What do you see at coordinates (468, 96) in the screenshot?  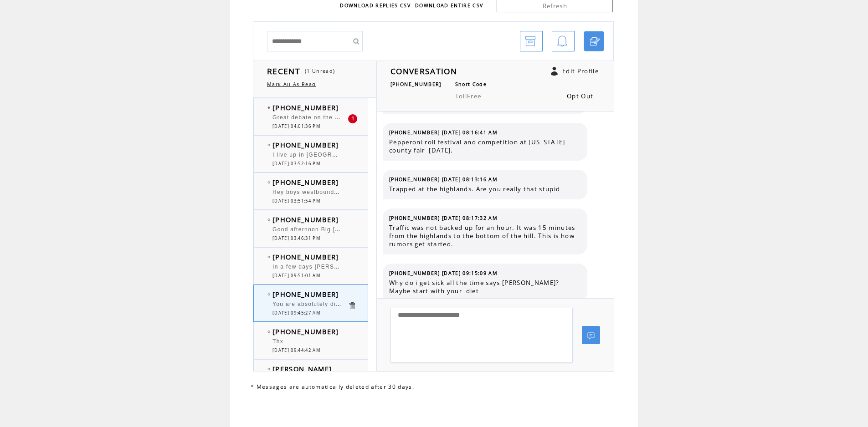 I see `span: TollFree` at bounding box center [468, 96].